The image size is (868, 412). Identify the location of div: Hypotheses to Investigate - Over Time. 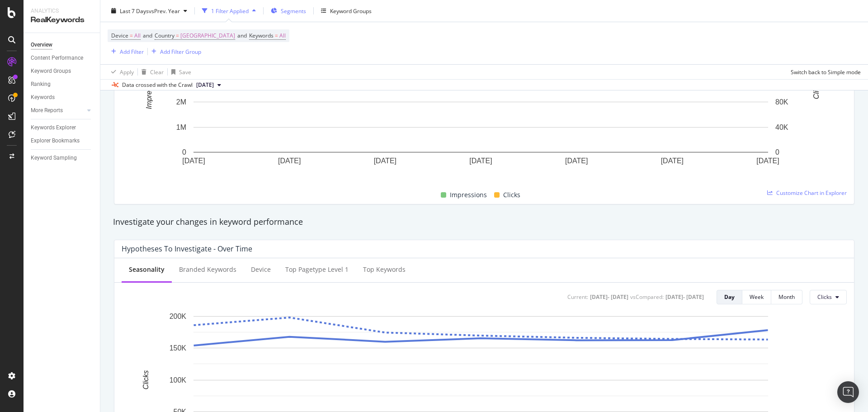
(187, 249).